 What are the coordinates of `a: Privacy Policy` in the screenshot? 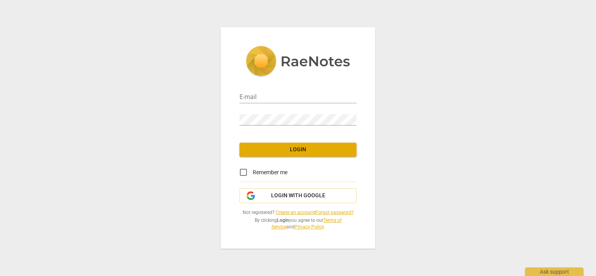 It's located at (309, 227).